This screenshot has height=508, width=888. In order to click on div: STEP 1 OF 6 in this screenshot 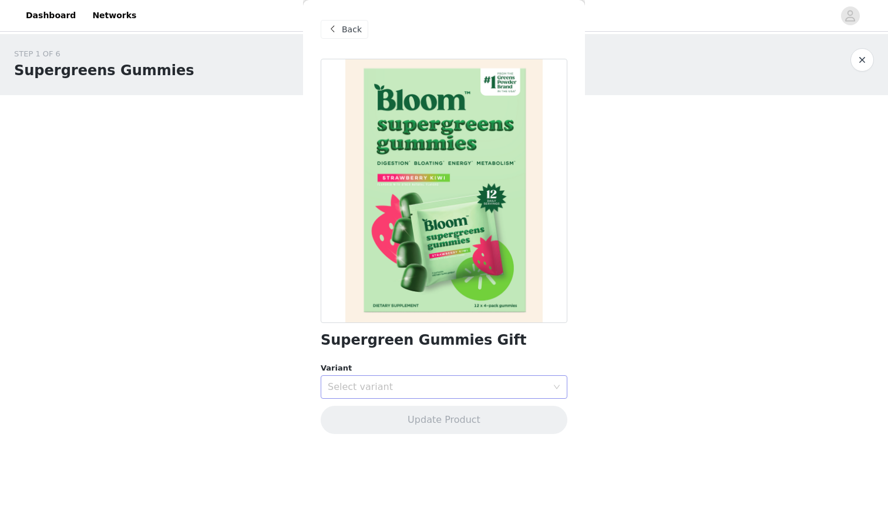, I will do `click(104, 54)`.